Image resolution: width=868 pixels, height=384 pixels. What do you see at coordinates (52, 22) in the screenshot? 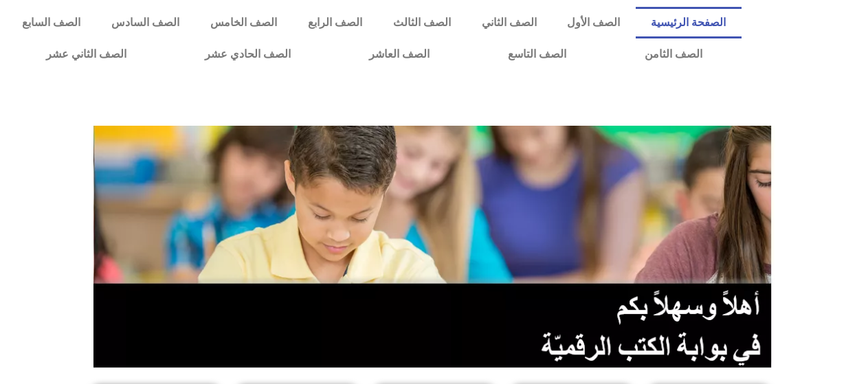
I see `a: الصف السابع` at bounding box center [52, 22].